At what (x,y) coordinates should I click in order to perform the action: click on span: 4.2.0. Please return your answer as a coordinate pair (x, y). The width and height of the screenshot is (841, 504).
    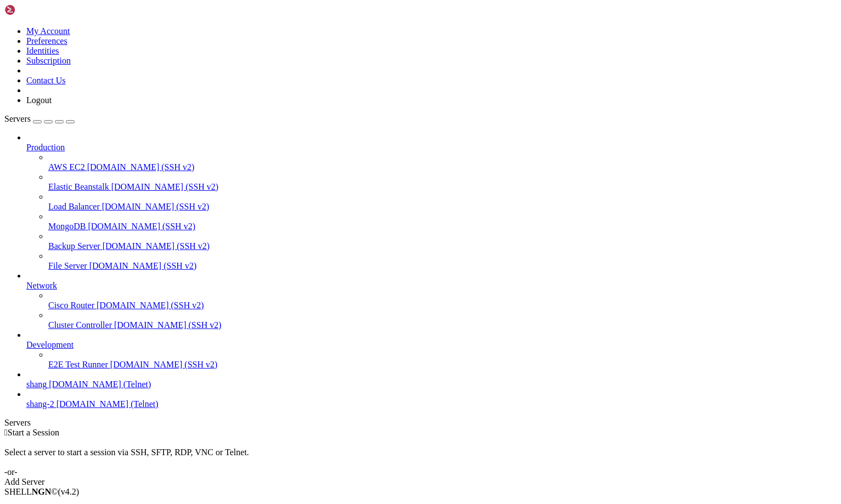
    Looking at the image, I should click on (69, 491).